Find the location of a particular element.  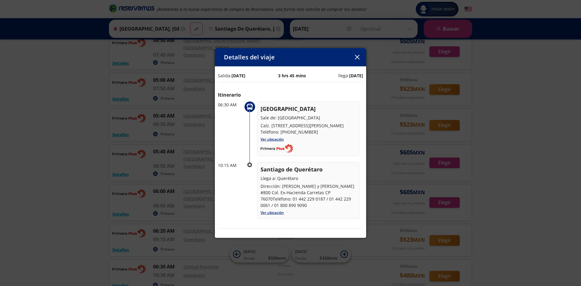

p: Santiago de Querétaro is located at coordinates (308, 169).